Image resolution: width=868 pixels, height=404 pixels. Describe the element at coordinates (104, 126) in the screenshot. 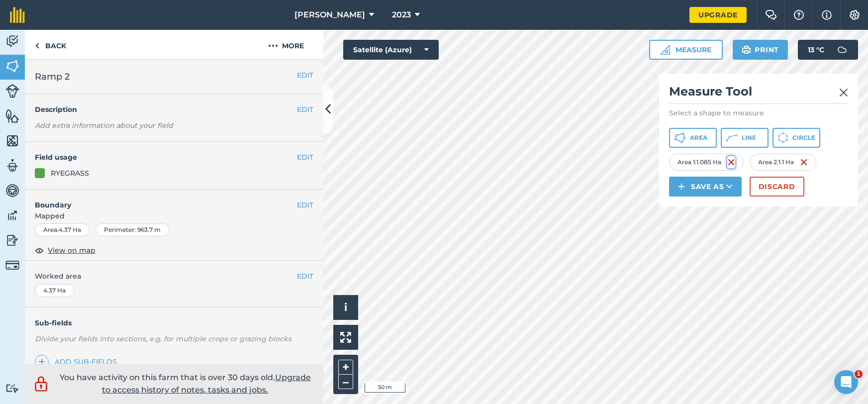

I see `em: Add extra information about your field` at that location.